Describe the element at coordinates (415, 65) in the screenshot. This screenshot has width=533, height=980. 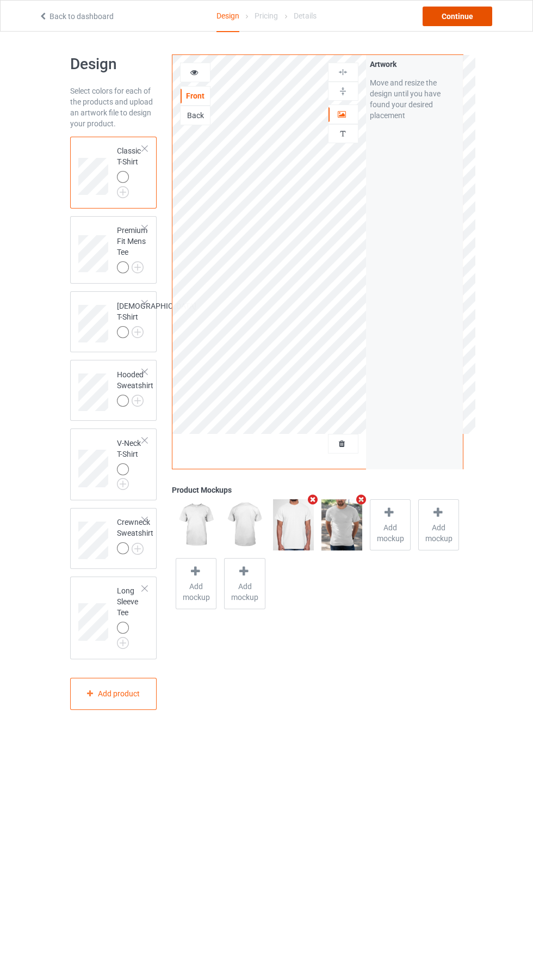
I see `div: Artwork` at that location.